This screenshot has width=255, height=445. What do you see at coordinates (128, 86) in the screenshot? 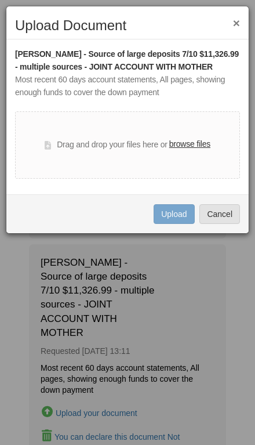
I see `div: Most recent 60 days account statements, All pages, showing enough funds to cover the down payment` at bounding box center [128, 86].